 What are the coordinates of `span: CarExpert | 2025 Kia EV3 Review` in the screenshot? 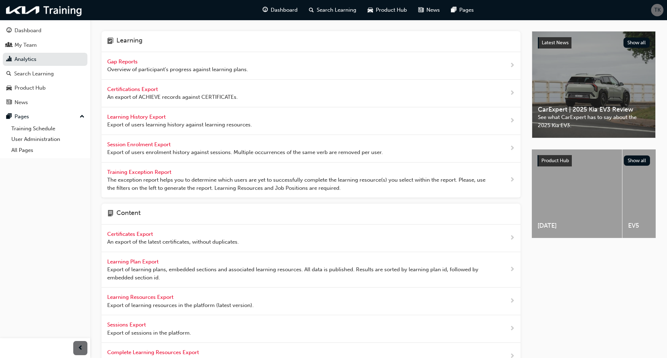 It's located at (594, 109).